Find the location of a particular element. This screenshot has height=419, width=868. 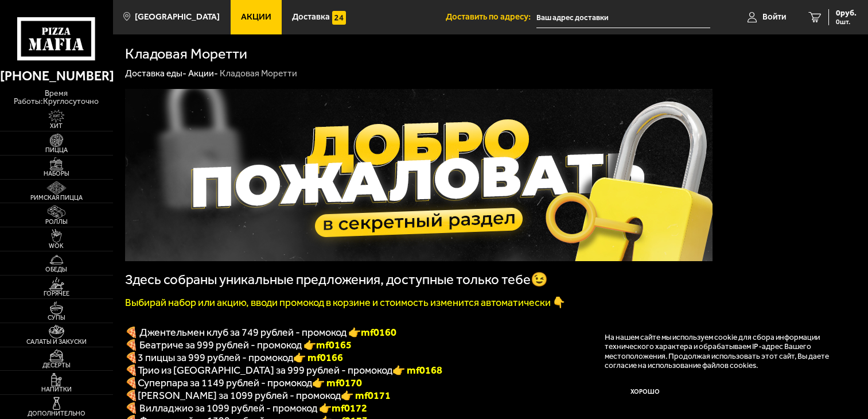

span: Здесь собраны уникальные предложения, доступные только тебе😉 is located at coordinates (336, 280).